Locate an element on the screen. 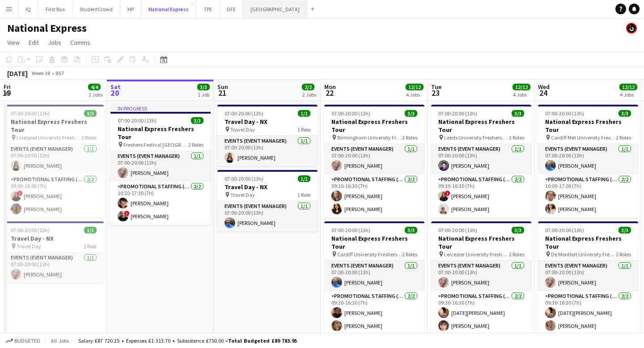 The image size is (644, 348). div: Salary £87 720.25 + Expenses £1 313.70 + Subsistence £750.00 = is located at coordinates (187, 340).